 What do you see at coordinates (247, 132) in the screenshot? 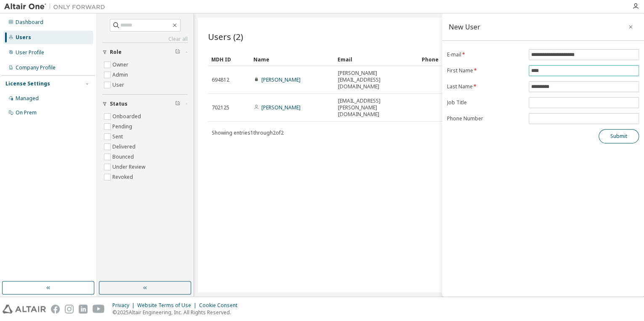
I see `span: Showing entries 1 through 2 of 2` at bounding box center [247, 132].